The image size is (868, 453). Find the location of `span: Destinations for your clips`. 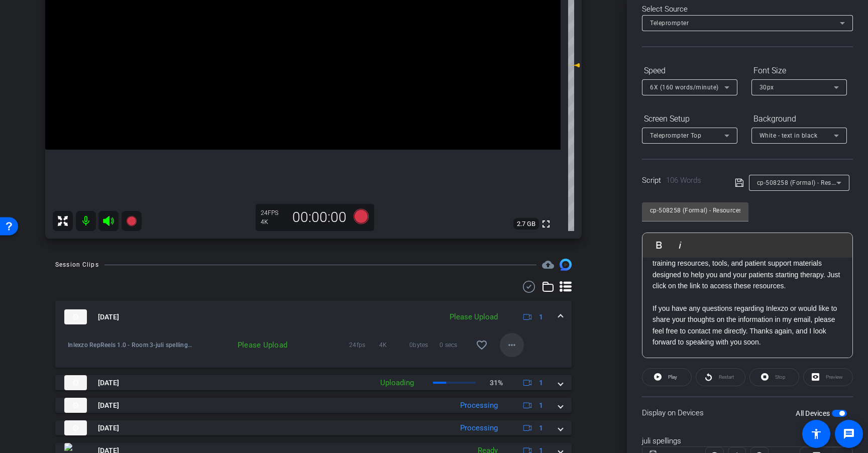

span: Destinations for your clips is located at coordinates (548, 265).